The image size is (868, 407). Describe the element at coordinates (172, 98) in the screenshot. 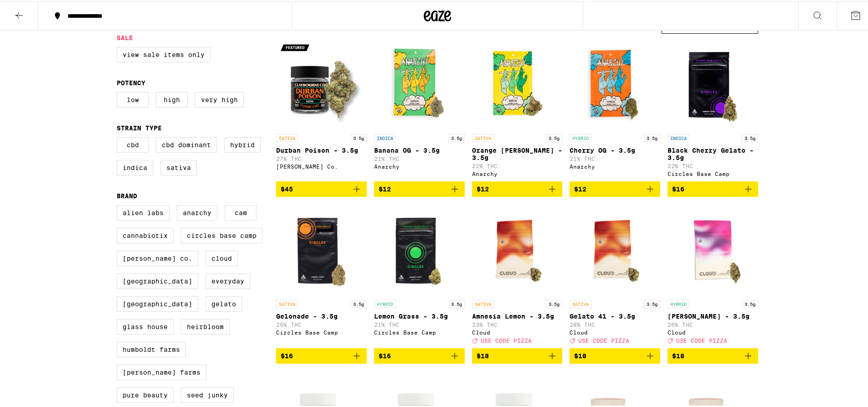

I see `label: High` at that location.